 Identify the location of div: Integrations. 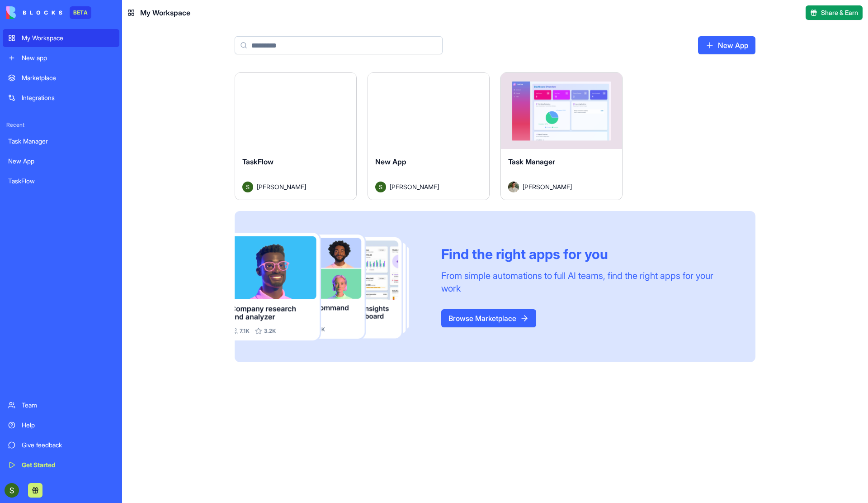
(68, 98).